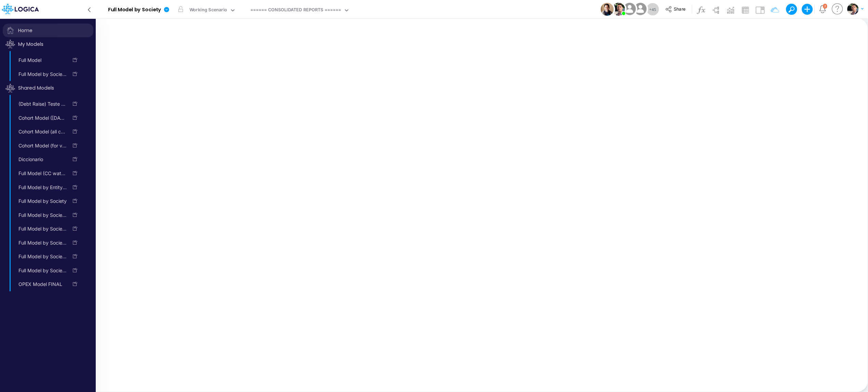 This screenshot has width=868, height=392. I want to click on a: Full Model by Society, so click(41, 201).